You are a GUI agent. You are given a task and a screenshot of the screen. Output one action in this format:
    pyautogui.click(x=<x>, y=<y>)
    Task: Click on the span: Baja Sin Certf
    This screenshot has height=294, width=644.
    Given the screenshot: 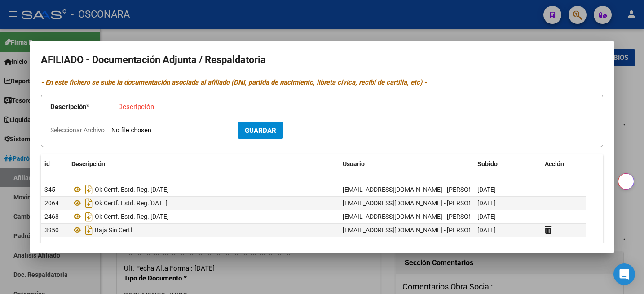 What is the action you would take?
    pyautogui.click(x=113, y=230)
    